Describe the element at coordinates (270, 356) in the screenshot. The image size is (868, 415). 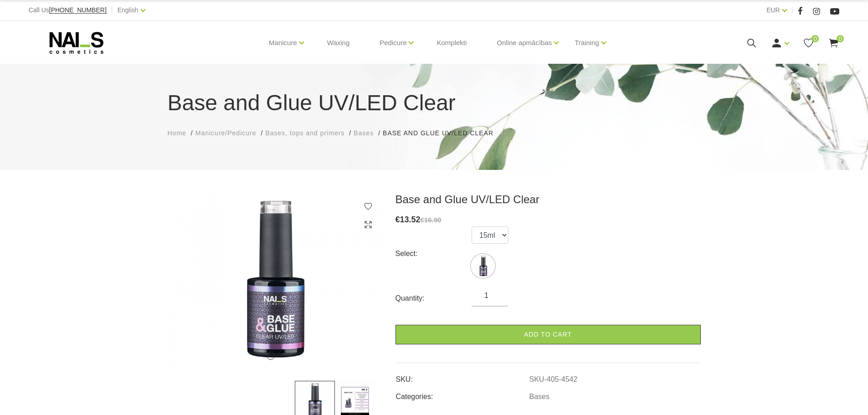
I see `button: 1 of 2` at that location.